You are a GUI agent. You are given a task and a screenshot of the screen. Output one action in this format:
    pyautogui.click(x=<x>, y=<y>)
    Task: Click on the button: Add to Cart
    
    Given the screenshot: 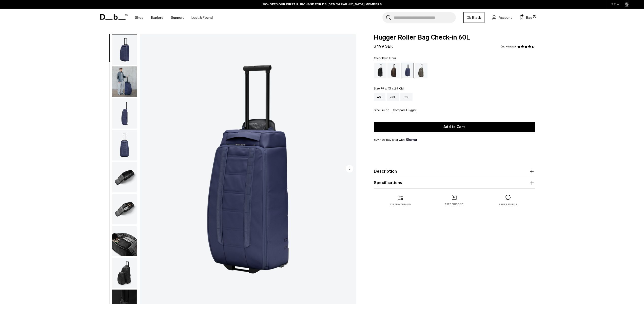 What is the action you would take?
    pyautogui.click(x=454, y=127)
    